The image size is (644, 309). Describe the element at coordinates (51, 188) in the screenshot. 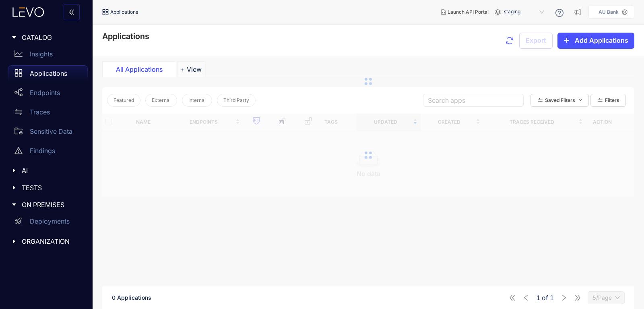

I see `span: TESTS` at that location.